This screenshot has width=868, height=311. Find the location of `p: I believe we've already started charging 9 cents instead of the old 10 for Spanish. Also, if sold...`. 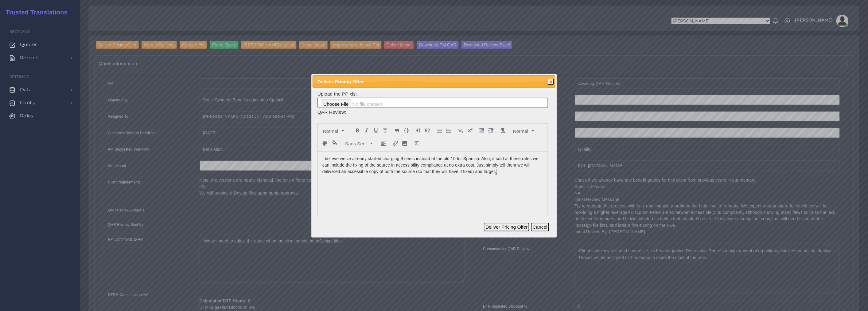

p: I believe we've already started charging 9 cents instead of the old 10 for Spanish. Also, if sold... is located at coordinates (433, 165).